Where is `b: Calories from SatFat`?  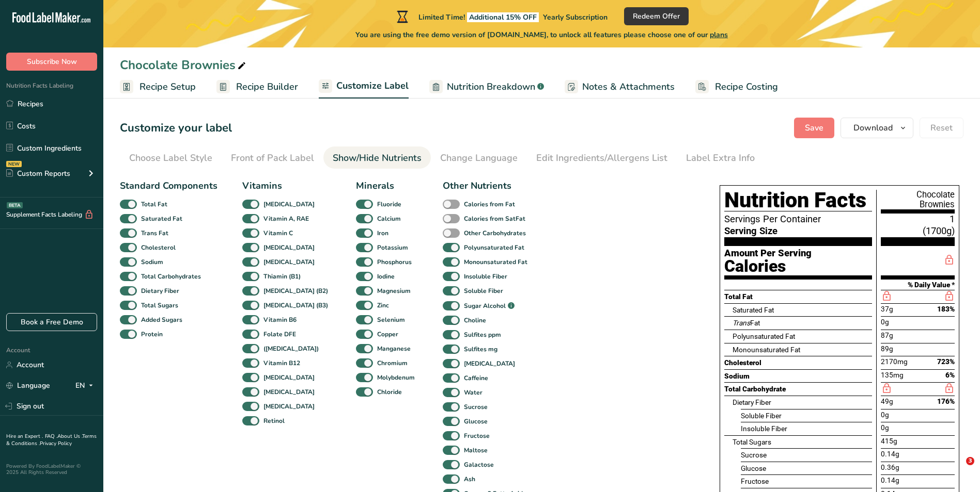
b: Calories from SatFat is located at coordinates (495, 218).